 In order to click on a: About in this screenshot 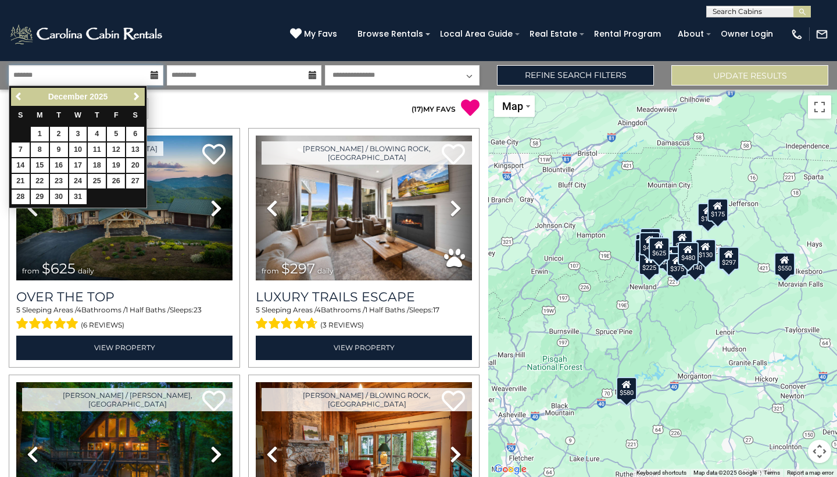, I will do `click(690, 34)`.